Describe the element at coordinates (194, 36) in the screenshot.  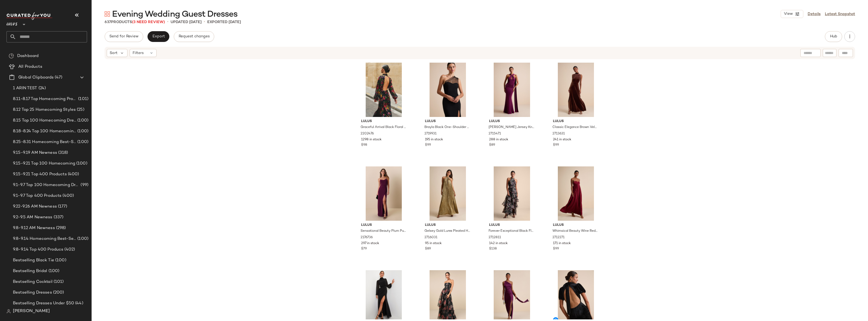
I see `button: Request changes` at that location.